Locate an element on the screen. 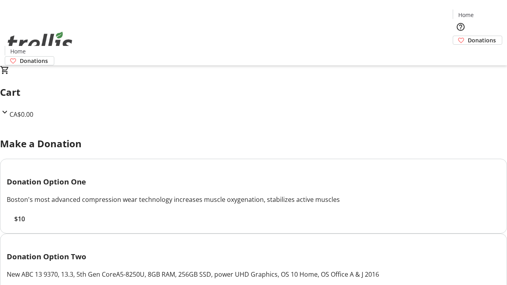 The image size is (507, 285). button: Cart is located at coordinates (461, 53).